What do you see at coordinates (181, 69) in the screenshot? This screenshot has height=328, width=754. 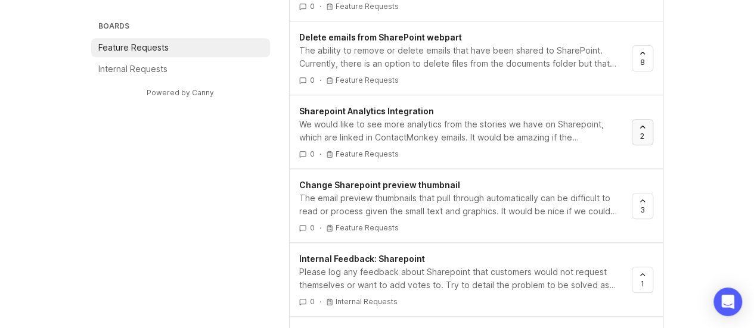 I see `a: Internal Requests` at bounding box center [181, 69].